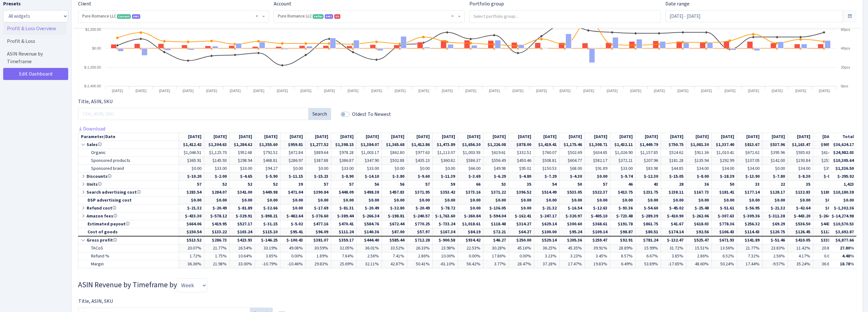 The width and height of the screenshot is (868, 312). I want to click on td: $813.67, so click(750, 145).